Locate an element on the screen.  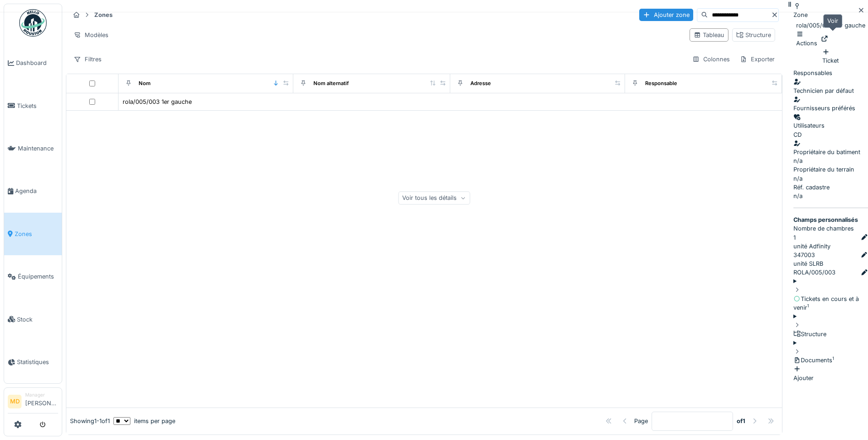
li: MD is located at coordinates (15, 401).